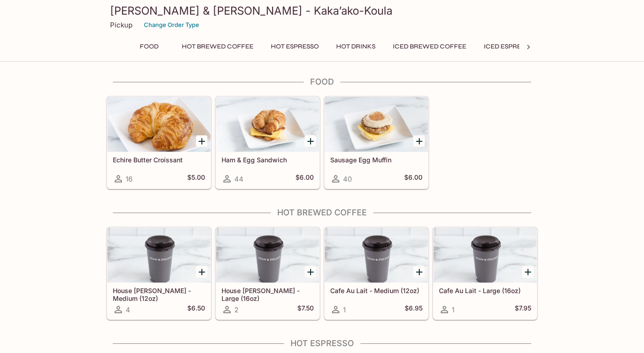 The width and height of the screenshot is (644, 353). I want to click on button: Add Ham & Egg Sandwich, so click(310, 141).